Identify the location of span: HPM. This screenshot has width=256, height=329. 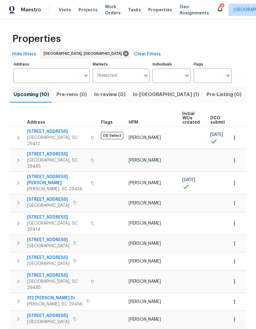
(133, 123).